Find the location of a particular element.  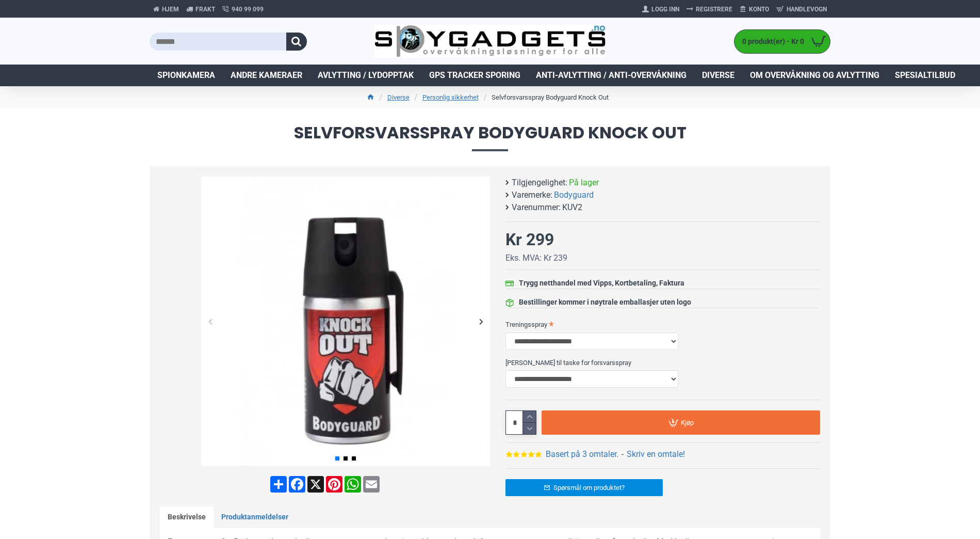

b: Varemerke: is located at coordinates (532, 195).